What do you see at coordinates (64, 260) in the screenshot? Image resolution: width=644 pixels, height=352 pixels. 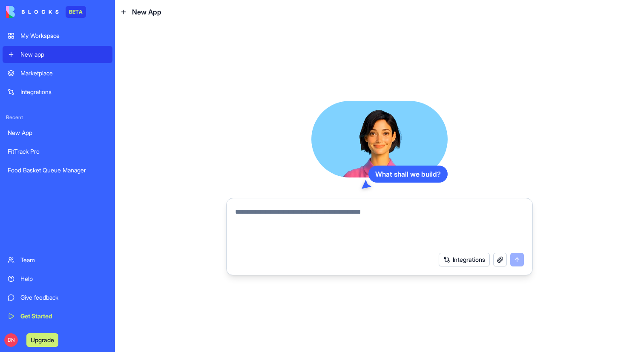 I see `div: Team` at bounding box center [64, 260].